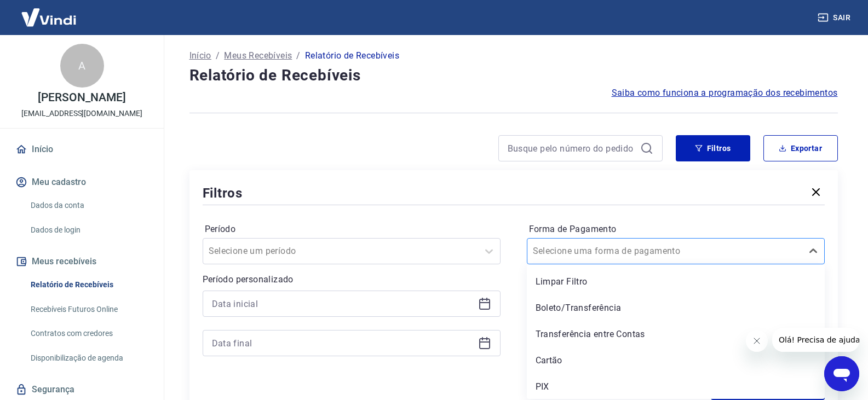 This screenshot has height=400, width=868. I want to click on button: Exportar, so click(801, 148).